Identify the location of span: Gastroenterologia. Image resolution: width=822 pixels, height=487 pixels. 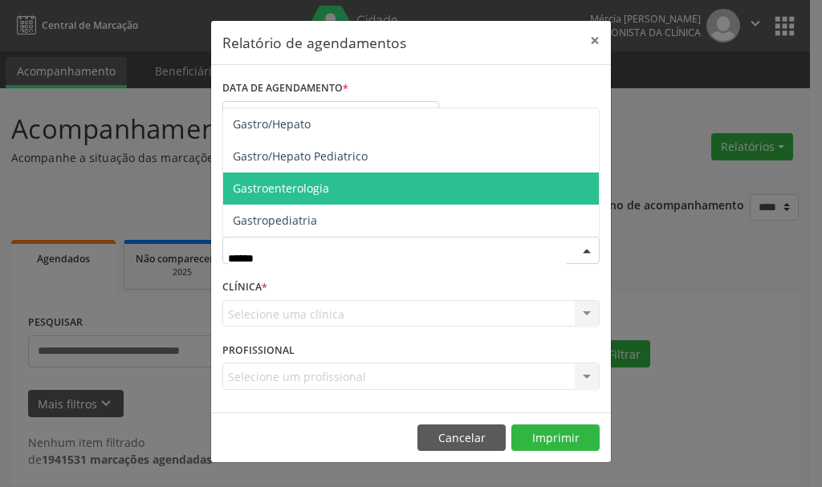
(281, 188).